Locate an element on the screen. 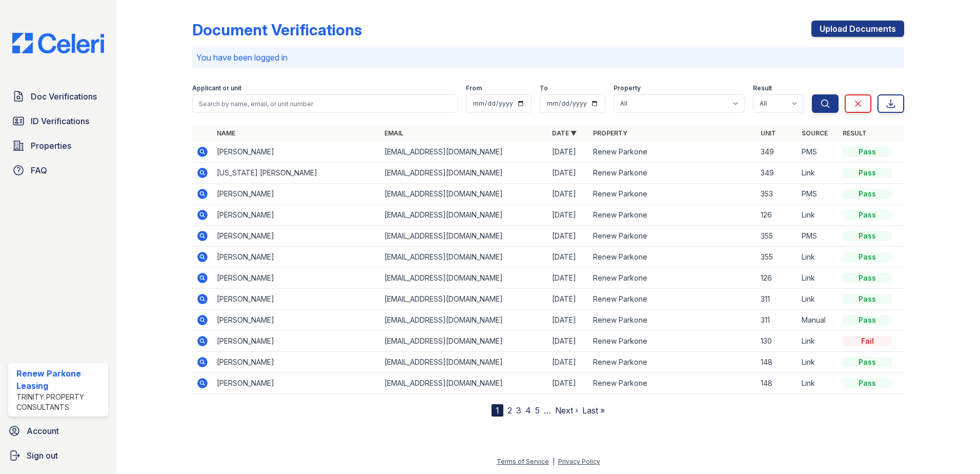 This screenshot has width=980, height=474. div: 1 is located at coordinates (497, 410).